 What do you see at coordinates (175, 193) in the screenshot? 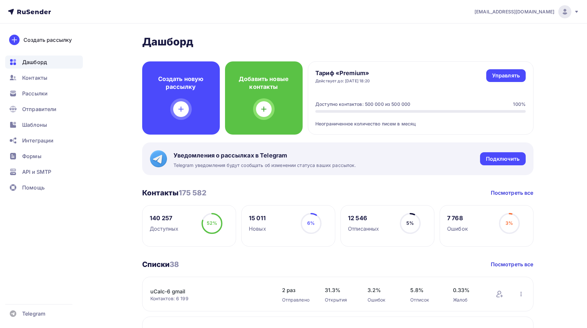
I see `h3: Контакты` at bounding box center [175, 193].